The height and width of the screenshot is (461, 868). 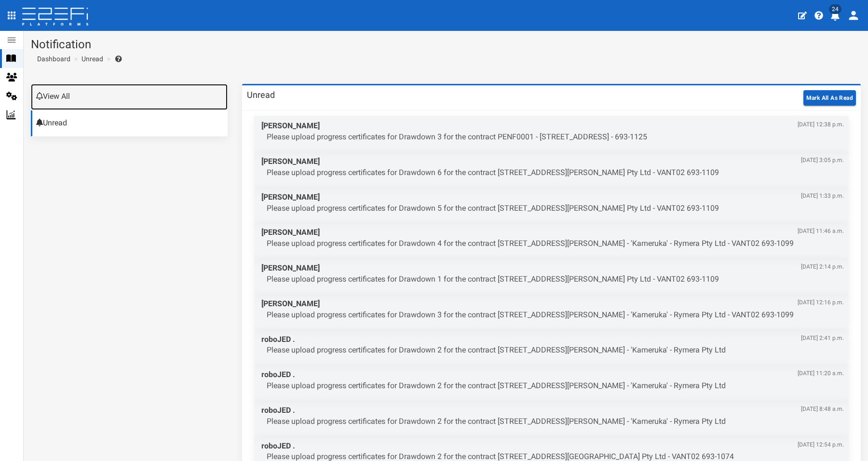 I want to click on h1: Notification, so click(x=446, y=44).